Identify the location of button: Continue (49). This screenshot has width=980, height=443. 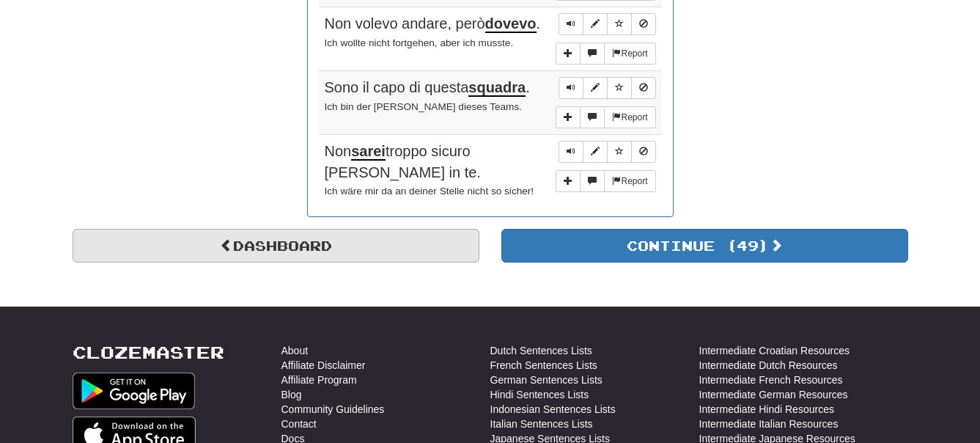
(705, 245).